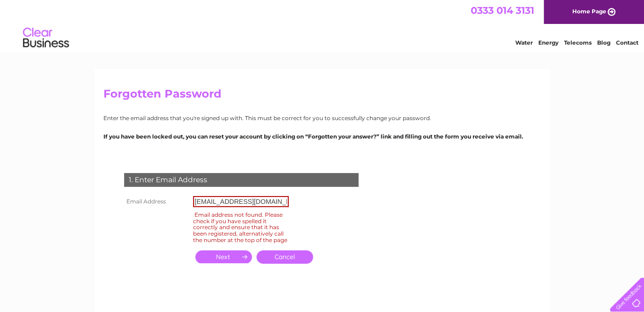 The width and height of the screenshot is (644, 312). What do you see at coordinates (604, 42) in the screenshot?
I see `a: Blog` at bounding box center [604, 42].